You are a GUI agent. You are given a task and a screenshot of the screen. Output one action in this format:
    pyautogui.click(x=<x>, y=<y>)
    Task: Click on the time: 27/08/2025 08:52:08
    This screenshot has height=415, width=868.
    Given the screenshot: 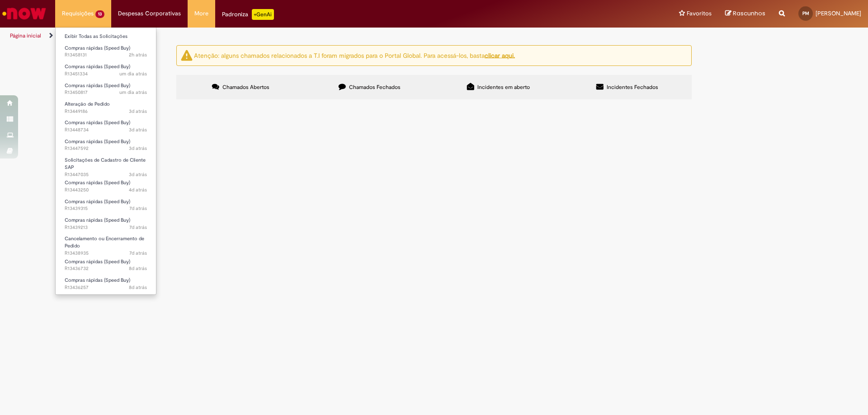 What is the action you would take?
    pyautogui.click(x=133, y=92)
    